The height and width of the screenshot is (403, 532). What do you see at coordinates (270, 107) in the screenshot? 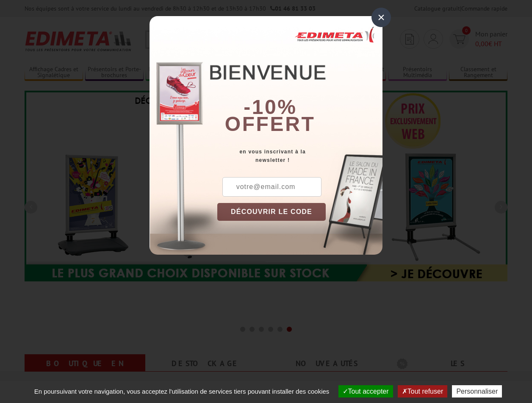
I see `b: -10%` at bounding box center [270, 107].